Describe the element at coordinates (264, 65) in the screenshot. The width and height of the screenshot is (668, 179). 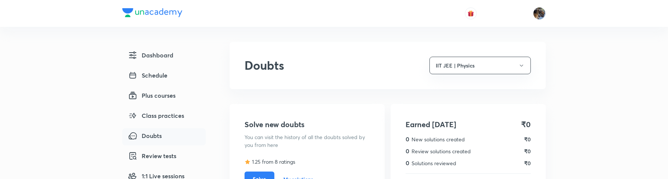
I see `h2: Doubts` at that location.